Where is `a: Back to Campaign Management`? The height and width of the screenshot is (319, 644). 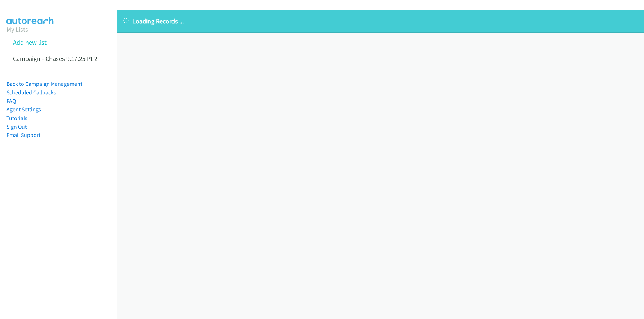
a: Back to Campaign Management is located at coordinates (44, 83).